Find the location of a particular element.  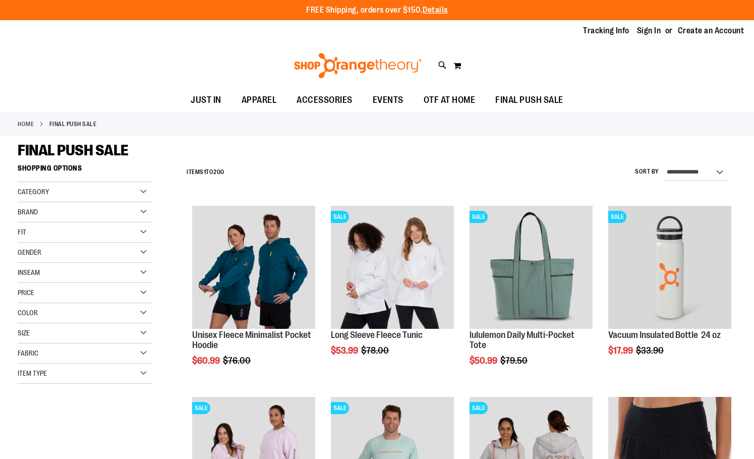

strong: FINAL PUSH SALE is located at coordinates (73, 124).